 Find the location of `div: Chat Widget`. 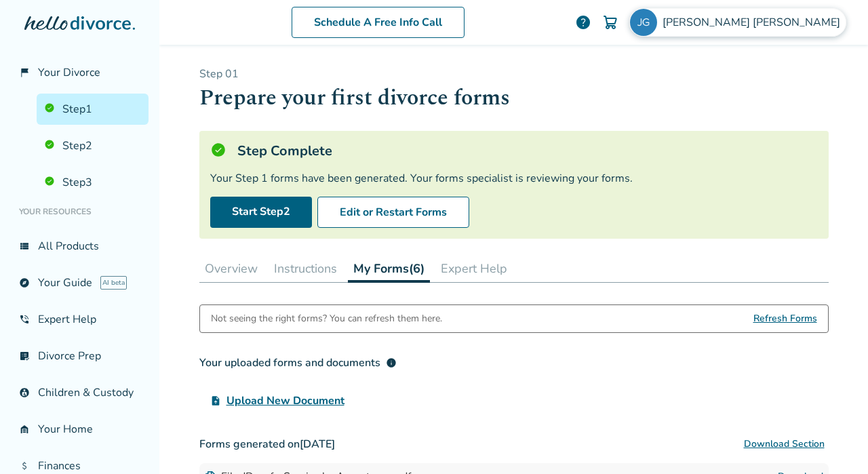

div: Chat Widget is located at coordinates (834, 442).